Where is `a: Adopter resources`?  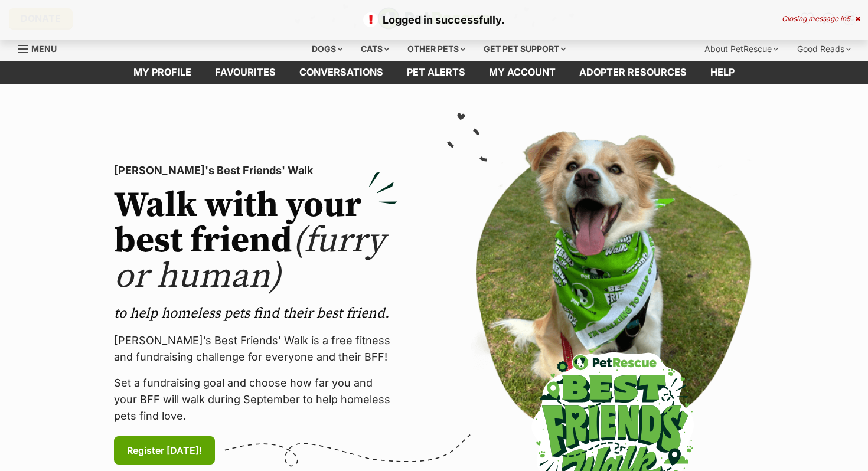 a: Adopter resources is located at coordinates (633, 72).